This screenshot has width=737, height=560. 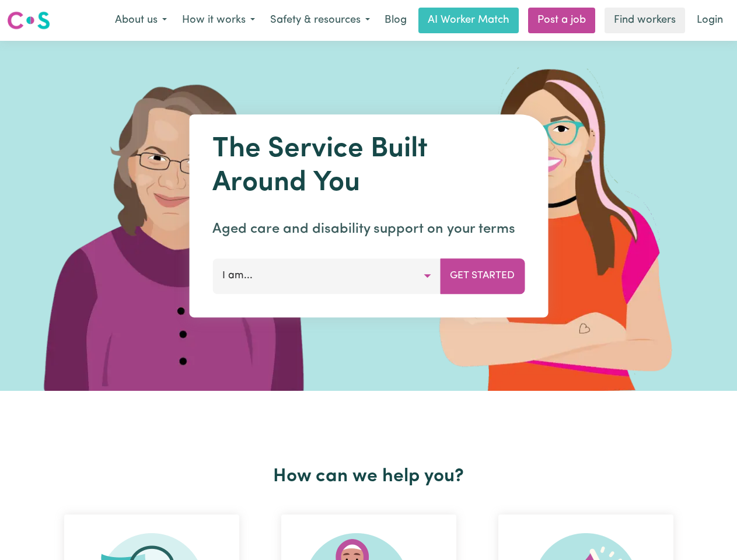 What do you see at coordinates (28, 20) in the screenshot?
I see `img: Careseekers logo` at bounding box center [28, 20].